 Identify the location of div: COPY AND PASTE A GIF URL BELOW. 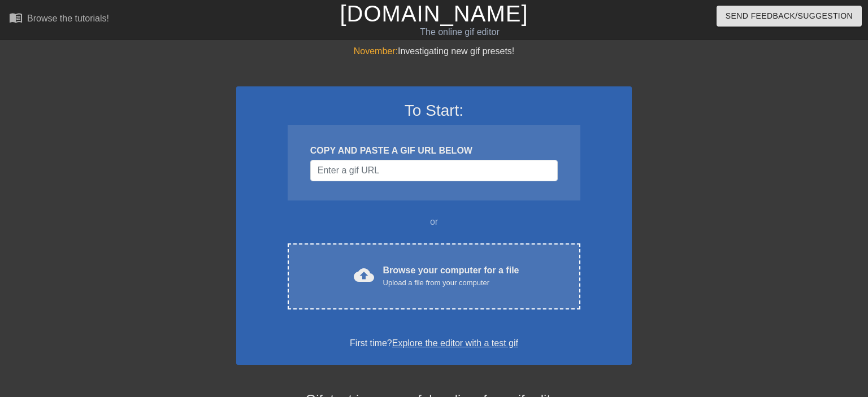
(434, 151).